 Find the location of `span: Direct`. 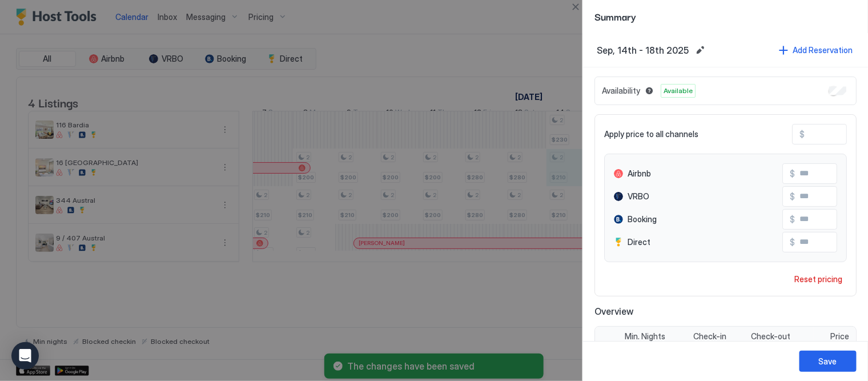

span: Direct is located at coordinates (639, 242).